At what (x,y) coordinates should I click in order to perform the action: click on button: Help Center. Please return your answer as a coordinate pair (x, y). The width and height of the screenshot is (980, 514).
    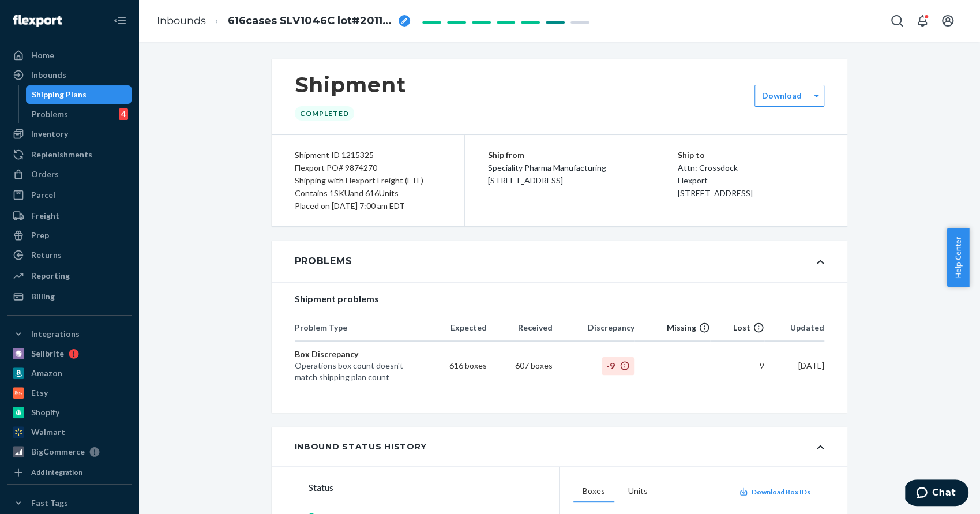
    Looking at the image, I should click on (958, 257).